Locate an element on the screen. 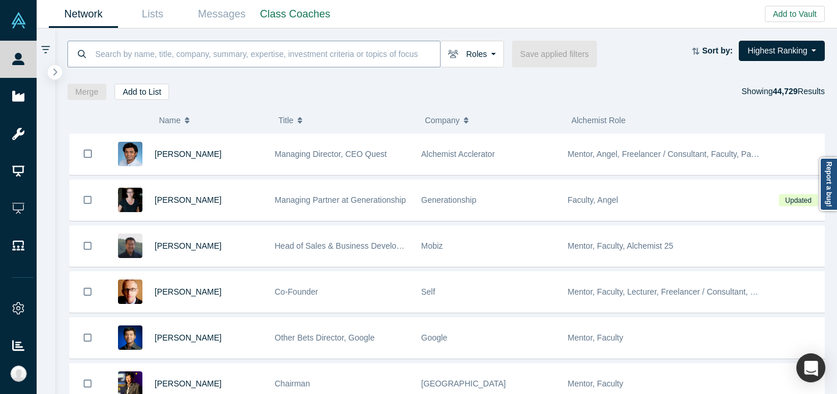 The image size is (837, 394). a: Lists is located at coordinates (152, 14).